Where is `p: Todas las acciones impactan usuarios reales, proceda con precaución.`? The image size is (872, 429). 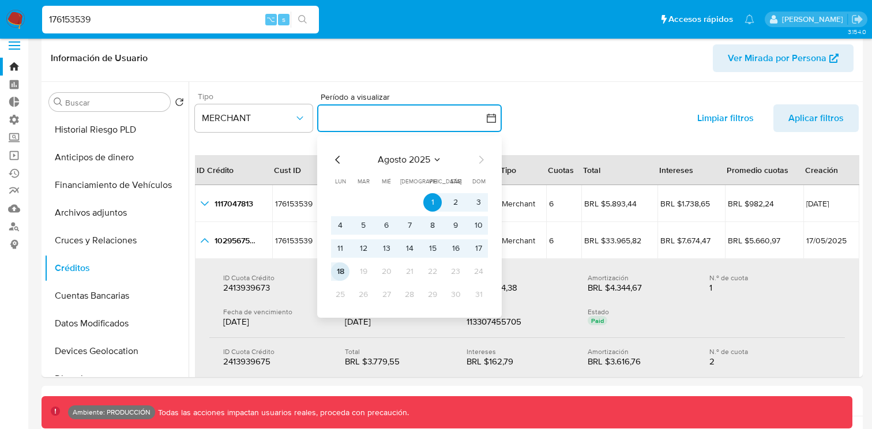
p: Todas las acciones impactan usuarios reales, proceda con precaución. is located at coordinates (282, 412).